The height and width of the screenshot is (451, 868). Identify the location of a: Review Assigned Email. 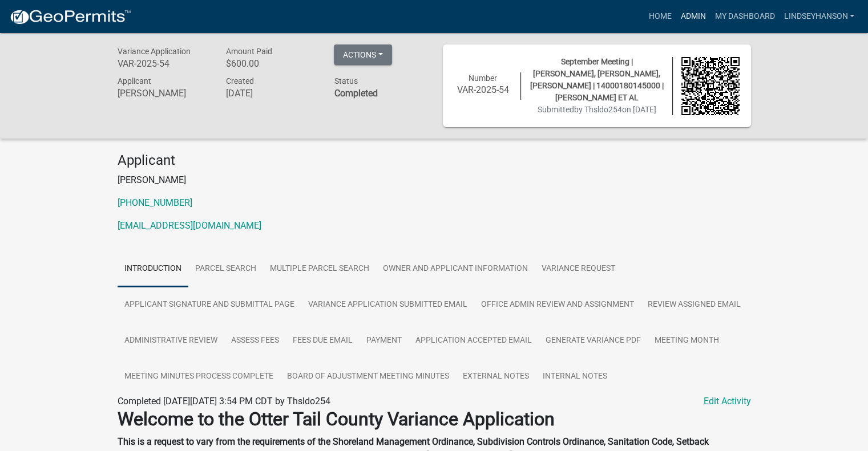
(693, 305).